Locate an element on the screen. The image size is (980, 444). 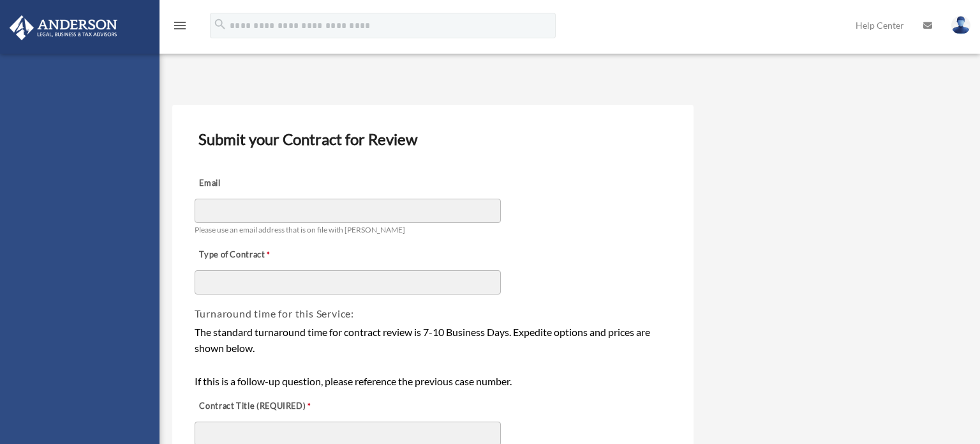
label: Email is located at coordinates (259, 184).